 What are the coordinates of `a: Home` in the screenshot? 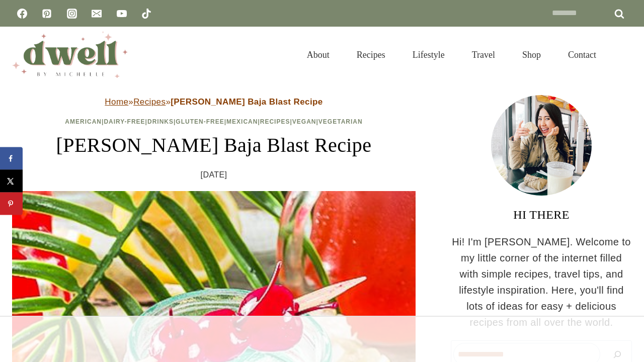 It's located at (116, 101).